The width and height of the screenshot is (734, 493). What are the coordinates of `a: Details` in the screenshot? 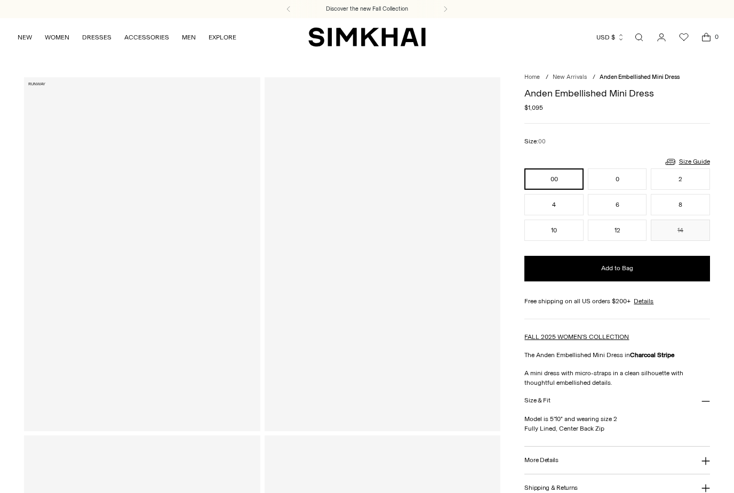 It's located at (643, 301).